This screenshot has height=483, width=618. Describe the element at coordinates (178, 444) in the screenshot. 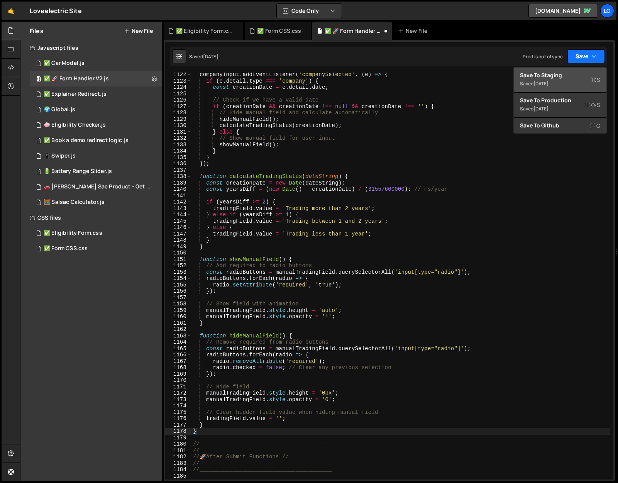

I see `div: 1180` at that location.